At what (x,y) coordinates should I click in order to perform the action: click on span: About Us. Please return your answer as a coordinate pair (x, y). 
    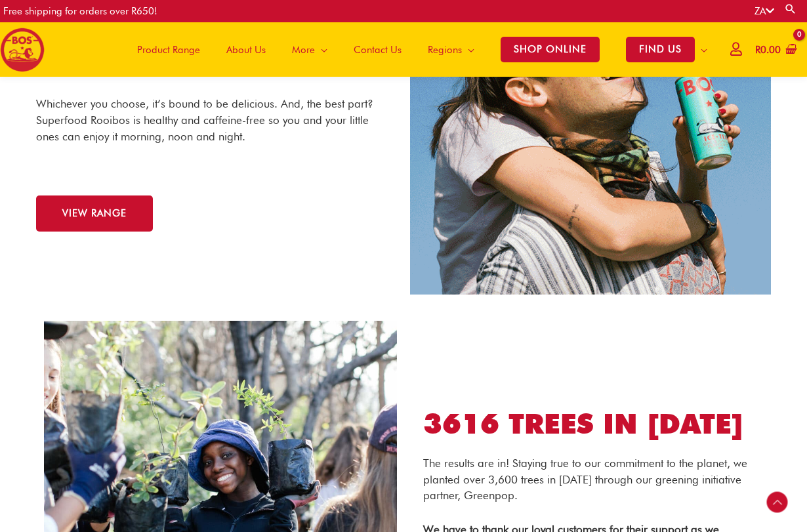
    Looking at the image, I should click on (246, 50).